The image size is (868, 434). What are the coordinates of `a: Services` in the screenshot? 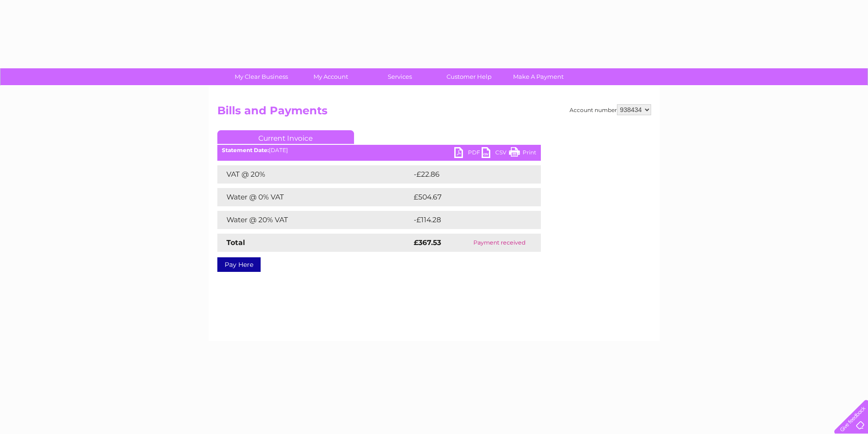 It's located at (400, 77).